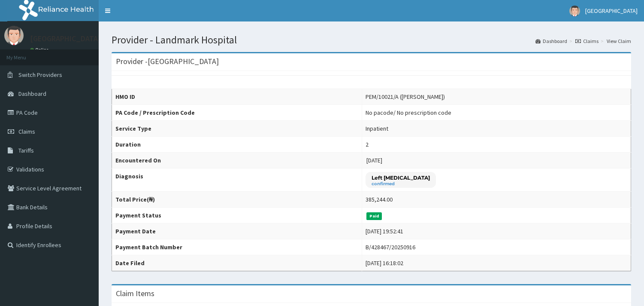  Describe the element at coordinates (552, 41) in the screenshot. I see `a: Dashboard` at that location.